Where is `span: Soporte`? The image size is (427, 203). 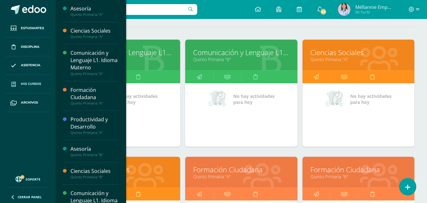 span: Soporte is located at coordinates (33, 179).